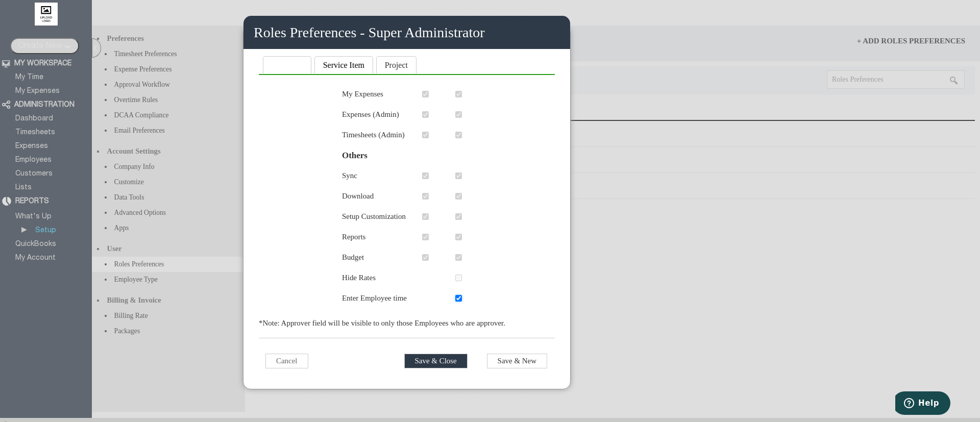 The height and width of the screenshot is (422, 980). Describe the element at coordinates (373, 115) in the screenshot. I see `td: Expenses (Admin)` at that location.